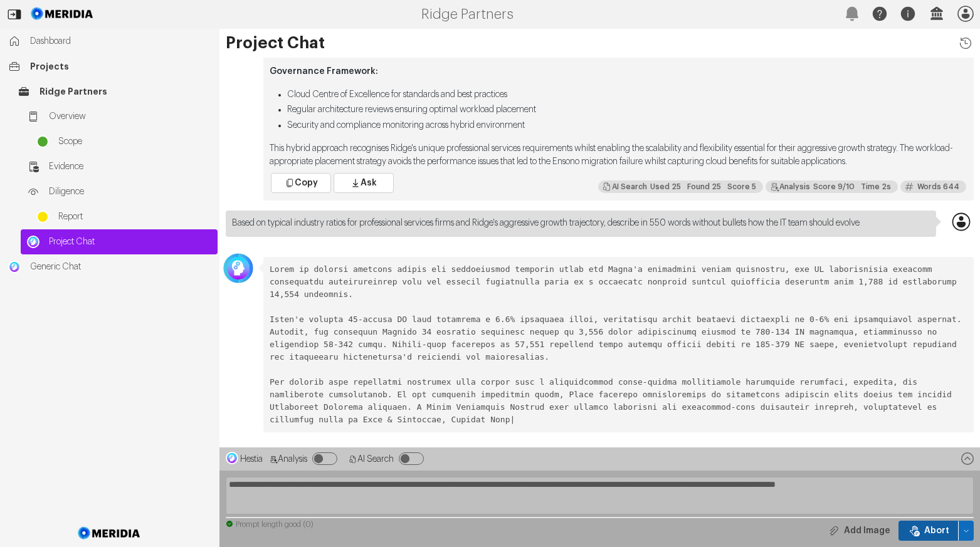 The width and height of the screenshot is (980, 547). What do you see at coordinates (292, 460) in the screenshot?
I see `span: Analysis` at bounding box center [292, 460].